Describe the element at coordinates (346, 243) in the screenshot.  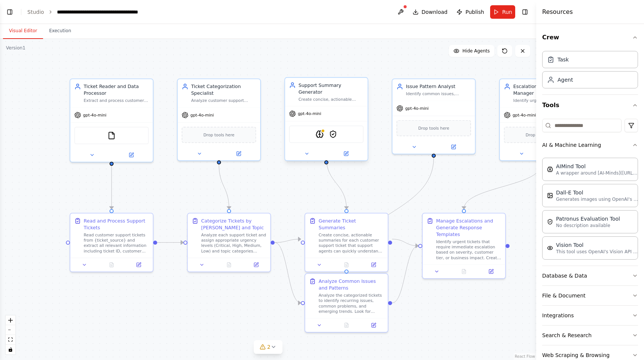
I see `div: Generate Ticket SummariesCreate concise, actionable summaries for each customer support ticket th...` at that location.